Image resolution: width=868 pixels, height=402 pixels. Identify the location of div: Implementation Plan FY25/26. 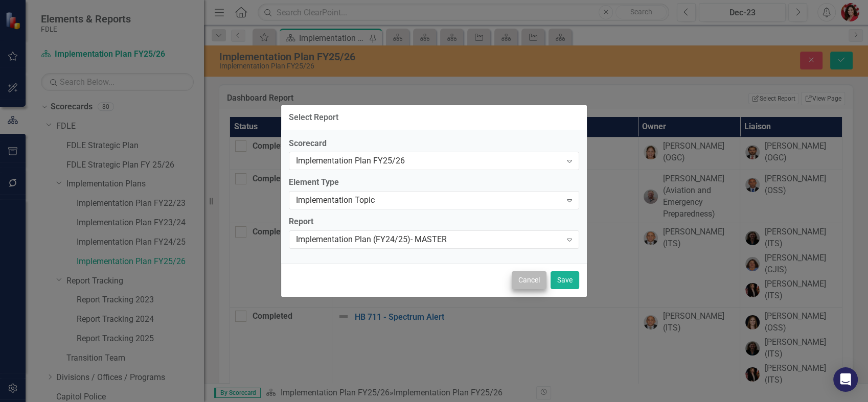
(429, 161).